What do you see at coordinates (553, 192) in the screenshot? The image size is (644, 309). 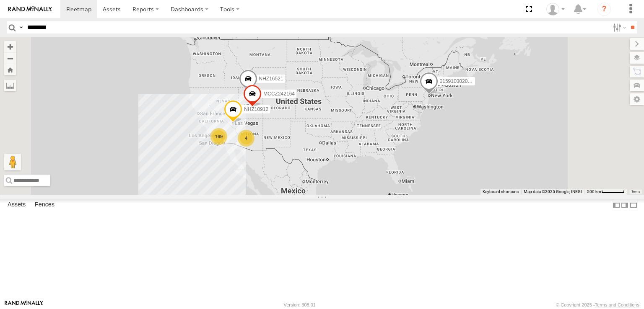 I see `span: Map data ©2025 Google, INEGI` at bounding box center [553, 192].